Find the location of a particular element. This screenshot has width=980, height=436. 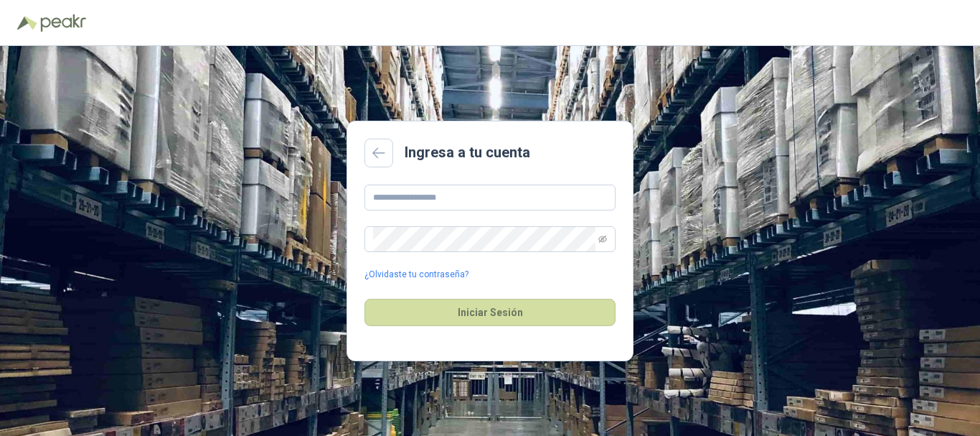

button: Iniciar Sesión is located at coordinates (490, 312).